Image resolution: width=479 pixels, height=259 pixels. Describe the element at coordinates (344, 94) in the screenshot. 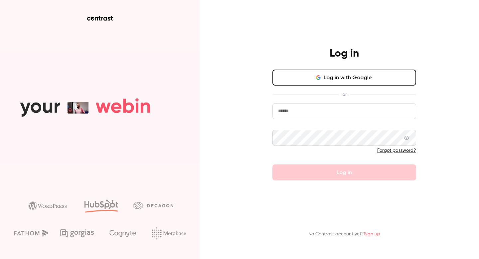

I see `span: or` at that location.